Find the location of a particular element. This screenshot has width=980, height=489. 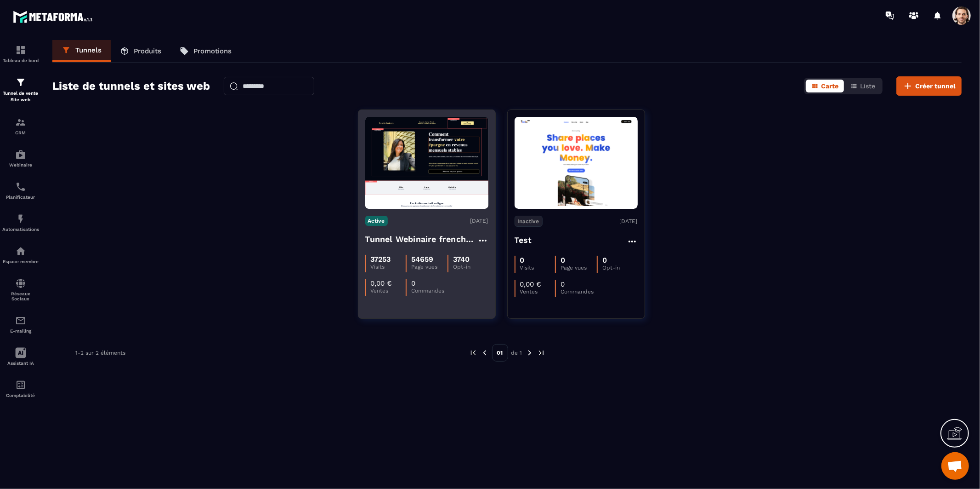

img: scheduler is located at coordinates (21, 187).